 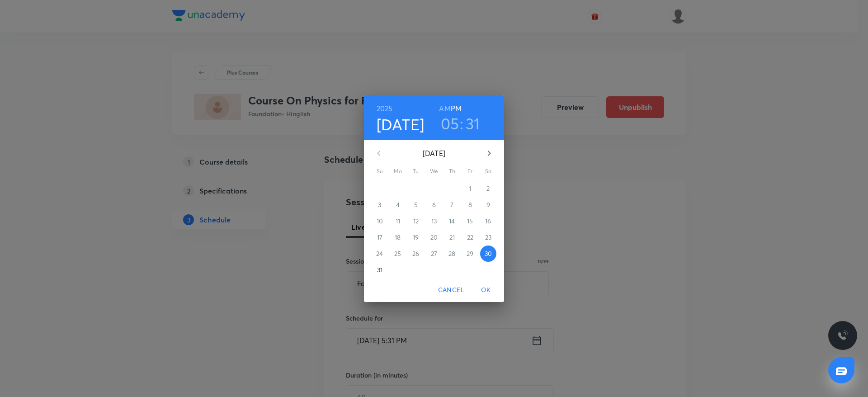 What do you see at coordinates (445, 109) in the screenshot?
I see `h6: AM` at bounding box center [445, 109].